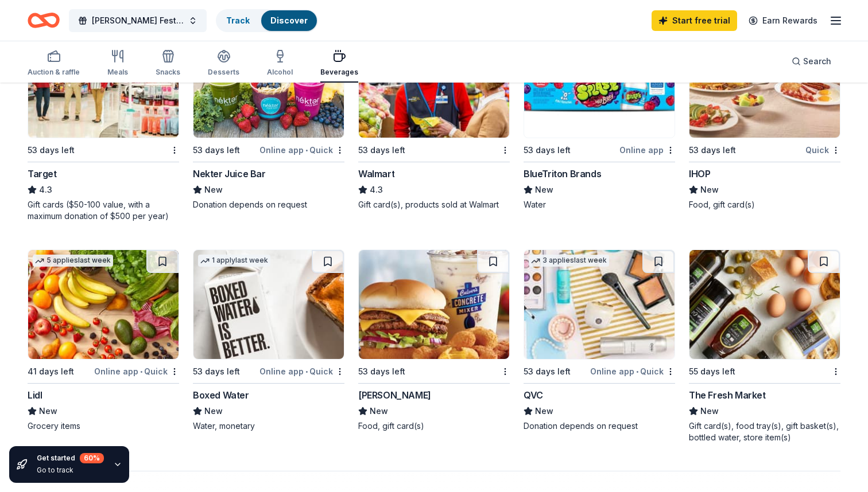  Describe the element at coordinates (434, 83) in the screenshot. I see `img: Image for Walmart` at that location.